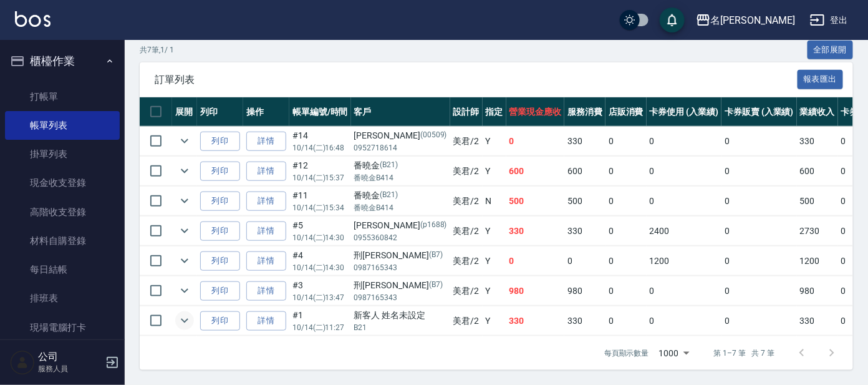 This screenshot has width=868, height=385. What do you see at coordinates (831, 50) in the screenshot?
I see `button: 全部展開` at bounding box center [831, 50].